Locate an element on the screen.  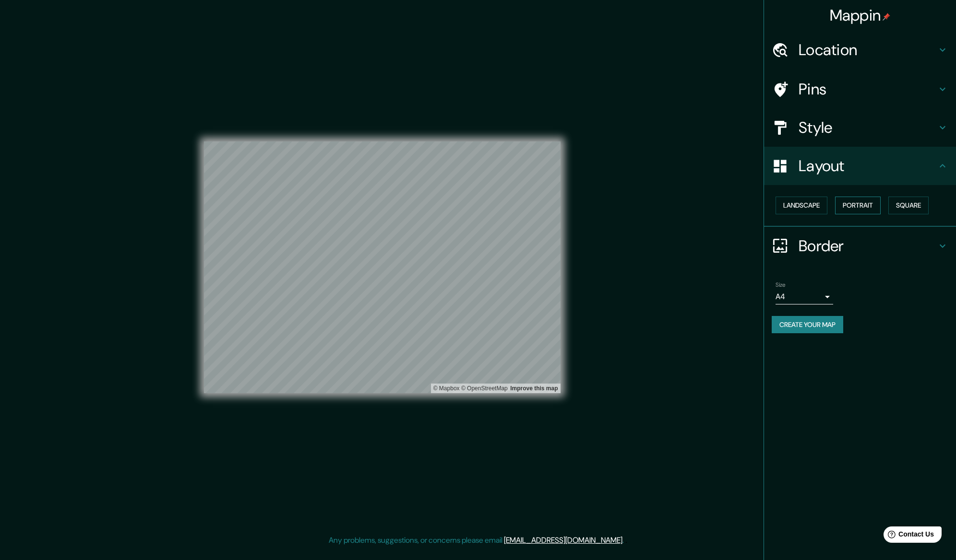
div: Pins is located at coordinates (860, 89).